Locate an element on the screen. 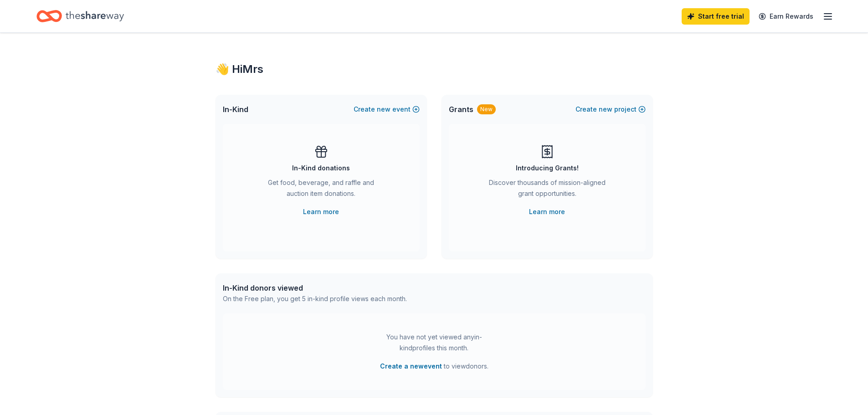  div: New is located at coordinates (486, 109).